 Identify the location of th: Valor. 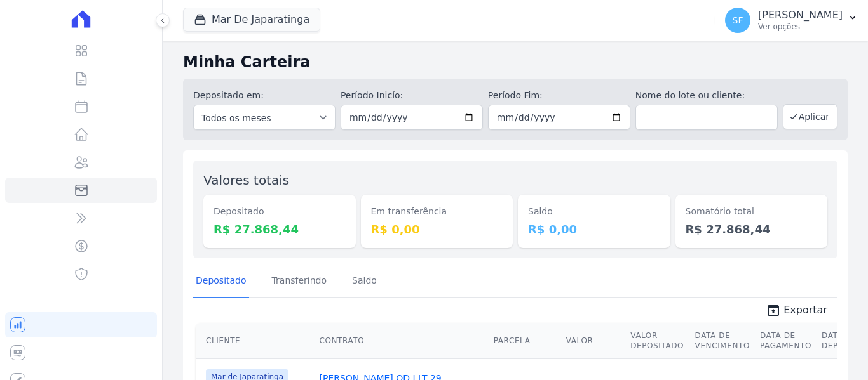
(593, 341).